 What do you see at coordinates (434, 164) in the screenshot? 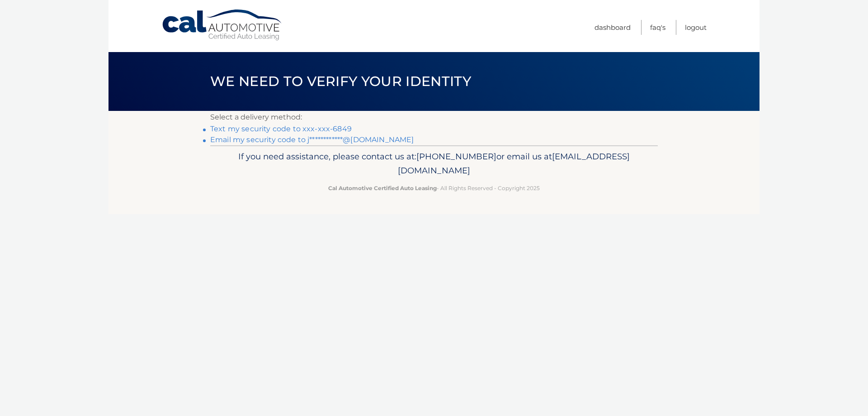
I see `p: If you need assistance, please contact us at: or email us at` at bounding box center [434, 164].